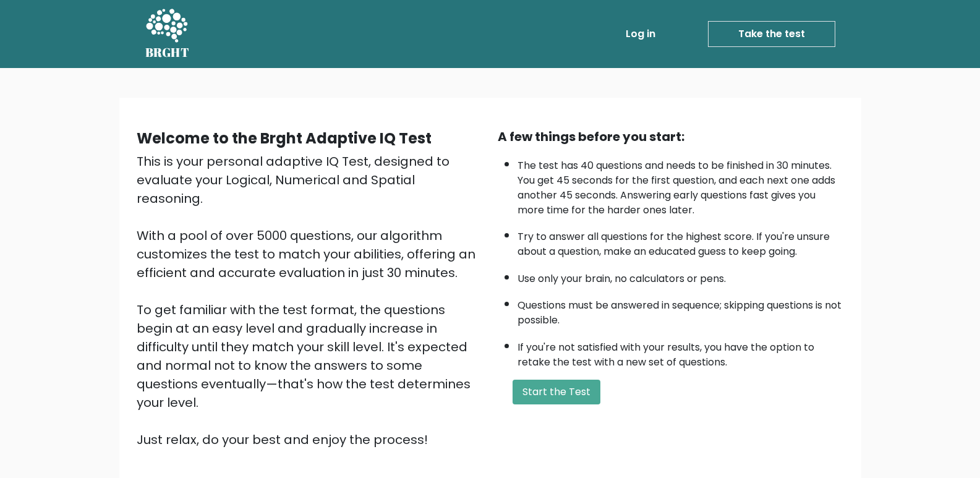  What do you see at coordinates (681, 241) in the screenshot?
I see `li: Try to answer all questions for the highest score. If you're unsure about a question, make an edu...` at bounding box center [681, 241].